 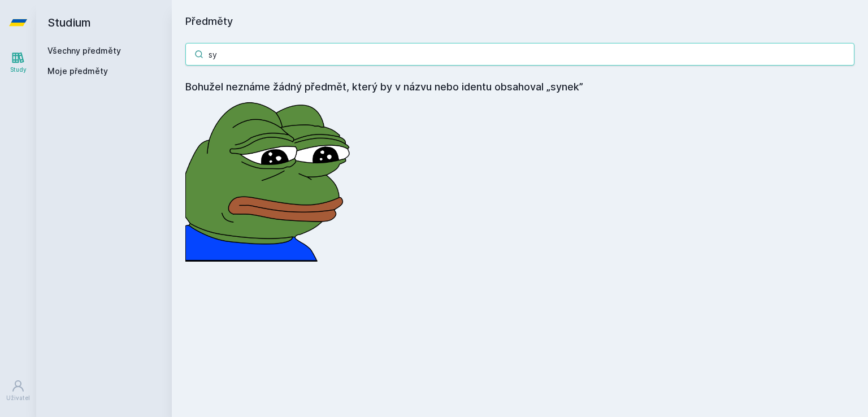 I want to click on div: Study, so click(x=18, y=70).